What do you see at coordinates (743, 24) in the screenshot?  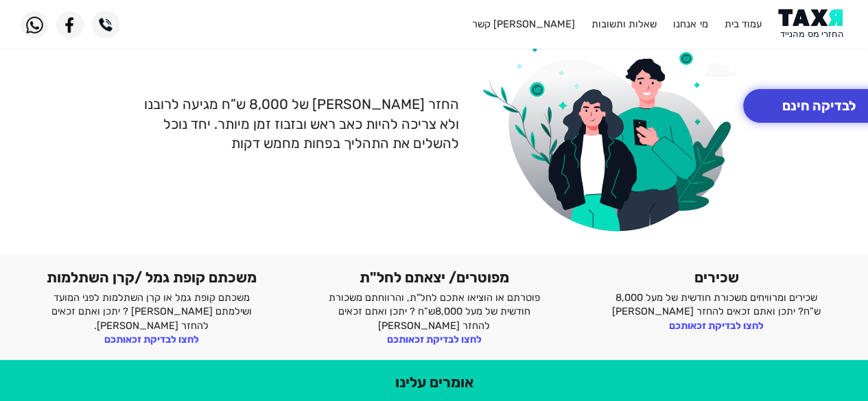 I see `a: עמוד בית` at bounding box center [743, 24].